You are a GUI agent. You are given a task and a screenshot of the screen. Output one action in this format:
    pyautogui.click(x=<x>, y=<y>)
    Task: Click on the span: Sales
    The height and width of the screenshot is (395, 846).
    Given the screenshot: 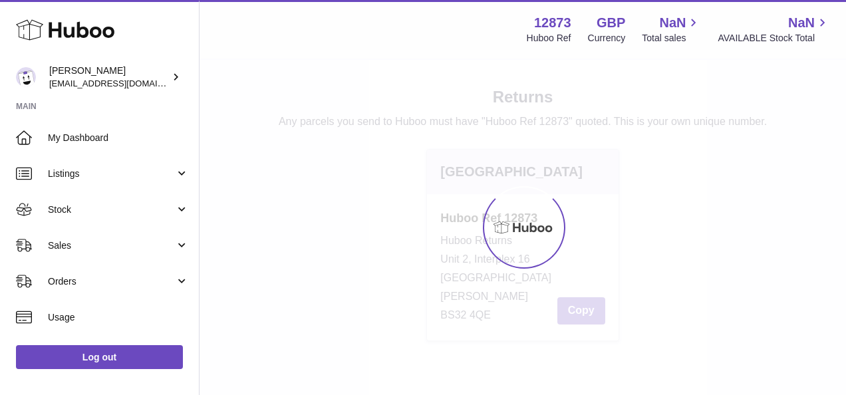 What is the action you would take?
    pyautogui.click(x=111, y=245)
    